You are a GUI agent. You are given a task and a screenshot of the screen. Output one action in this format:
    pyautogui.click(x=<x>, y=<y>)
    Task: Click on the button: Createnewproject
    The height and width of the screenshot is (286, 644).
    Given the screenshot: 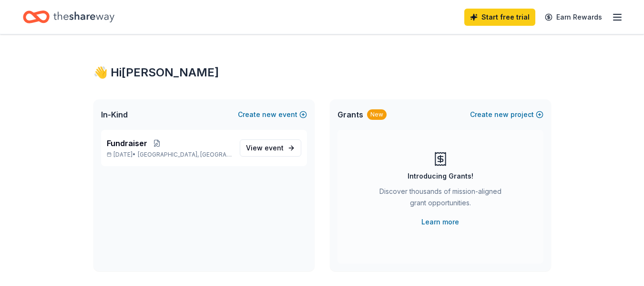 What is the action you would take?
    pyautogui.click(x=506, y=115)
    